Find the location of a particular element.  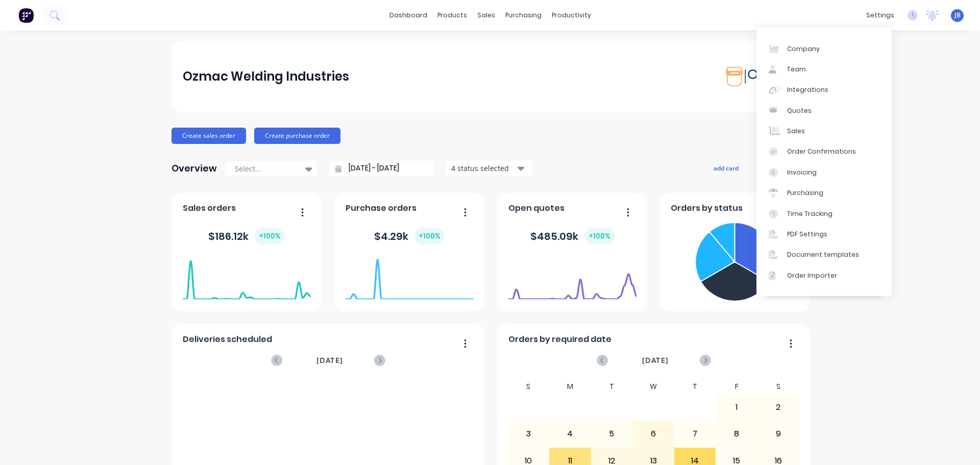

div: 1 is located at coordinates (737, 408).